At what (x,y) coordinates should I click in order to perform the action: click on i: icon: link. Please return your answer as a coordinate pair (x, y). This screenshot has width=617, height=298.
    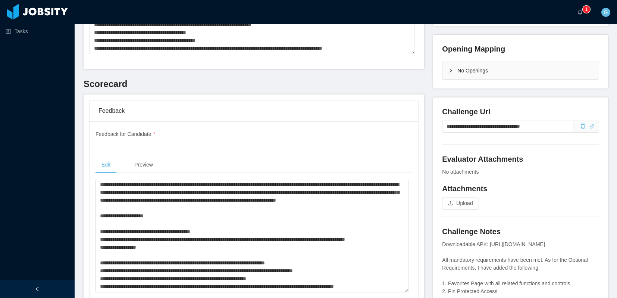
    Looking at the image, I should click on (592, 126).